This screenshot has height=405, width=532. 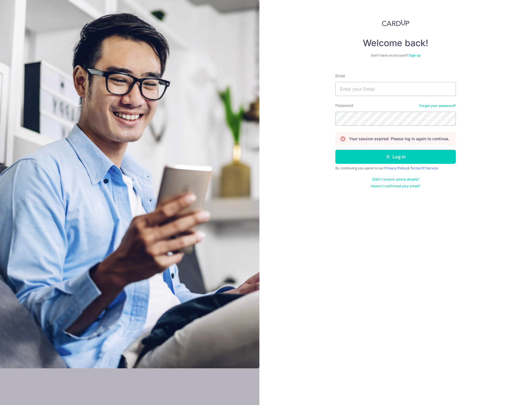 What do you see at coordinates (396, 55) in the screenshot?
I see `div: Don’t have an account?` at bounding box center [396, 55].